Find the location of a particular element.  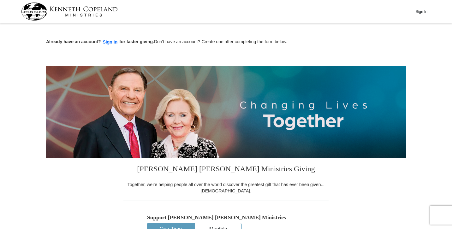

strong: Already have an account? for faster giving. is located at coordinates (100, 42).